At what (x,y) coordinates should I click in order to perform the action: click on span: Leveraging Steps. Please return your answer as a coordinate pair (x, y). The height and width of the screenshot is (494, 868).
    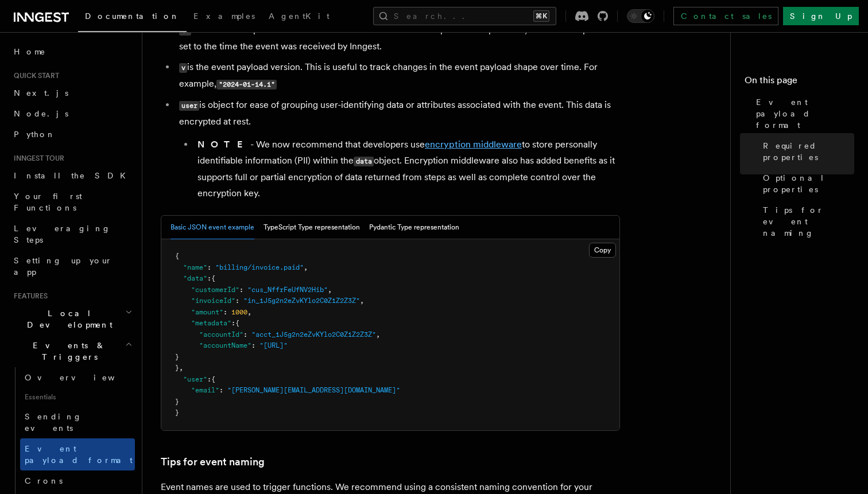
    Looking at the image, I should click on (62, 234).